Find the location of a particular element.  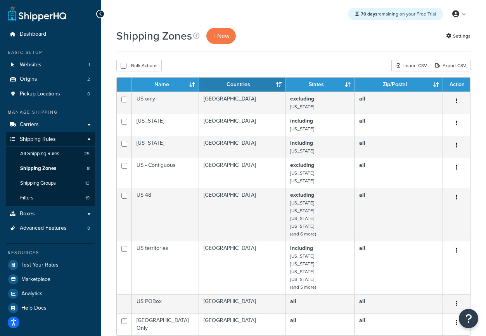

div: Resources is located at coordinates (50, 253).